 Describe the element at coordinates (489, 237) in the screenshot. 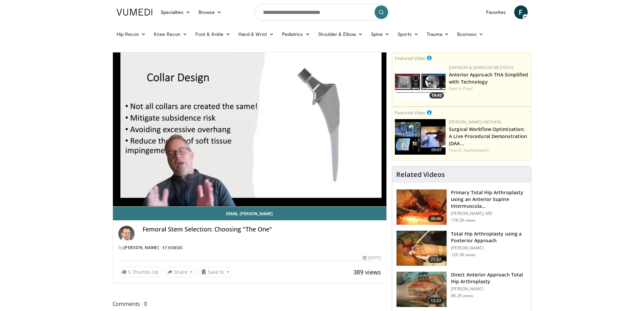

I see `h3: Total Hip Arthroplasty using a Posterior Approach` at that location.